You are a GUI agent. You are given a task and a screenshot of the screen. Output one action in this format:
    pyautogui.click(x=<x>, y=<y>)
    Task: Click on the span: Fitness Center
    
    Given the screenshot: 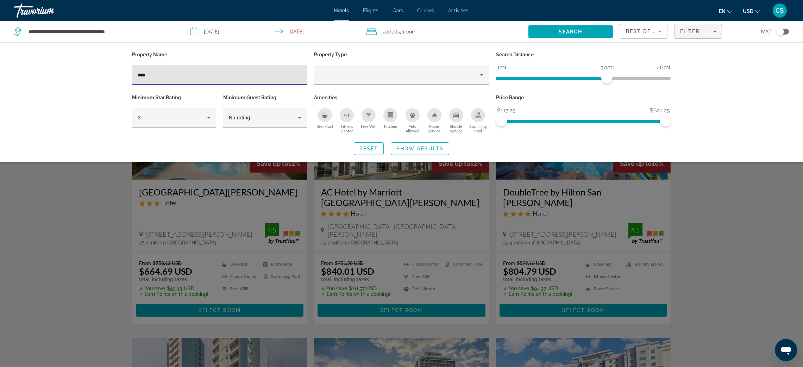 What is the action you would take?
    pyautogui.click(x=347, y=128)
    